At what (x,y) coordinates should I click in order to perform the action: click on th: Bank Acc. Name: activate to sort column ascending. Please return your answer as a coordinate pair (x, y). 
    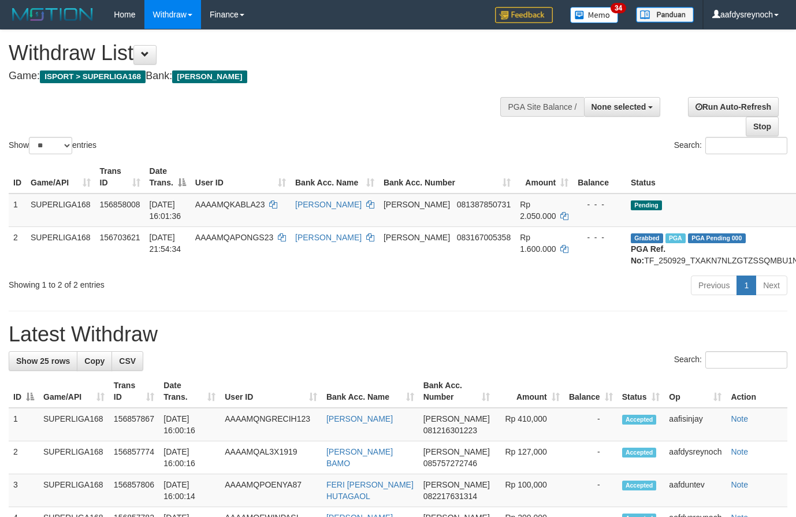
    Looking at the image, I should click on (370, 391).